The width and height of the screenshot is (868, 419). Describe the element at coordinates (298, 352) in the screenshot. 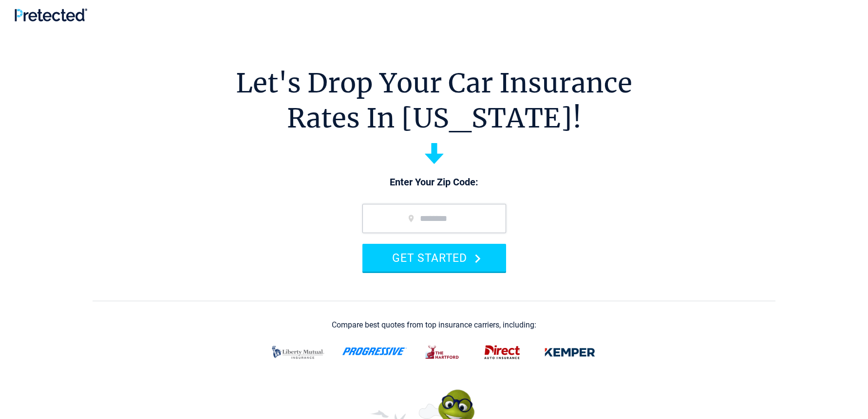

I see `img: liberty` at that location.